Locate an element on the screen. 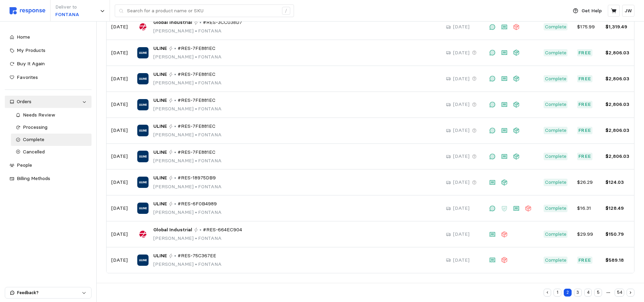 The image size is (644, 302). span: Home is located at coordinates (23, 37).